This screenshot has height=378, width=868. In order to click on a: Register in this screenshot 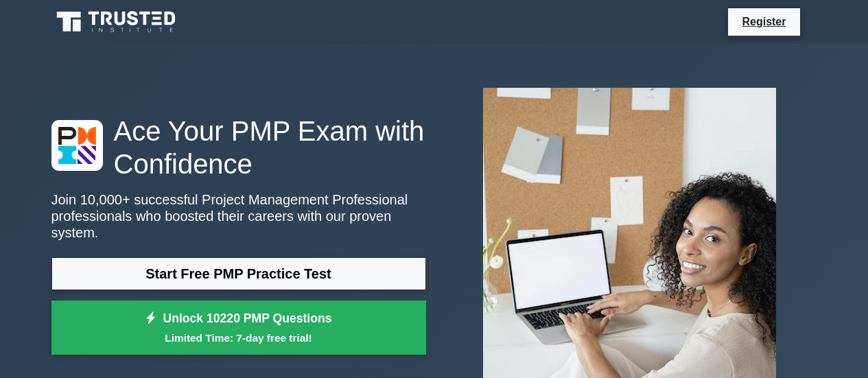, I will do `click(764, 21)`.